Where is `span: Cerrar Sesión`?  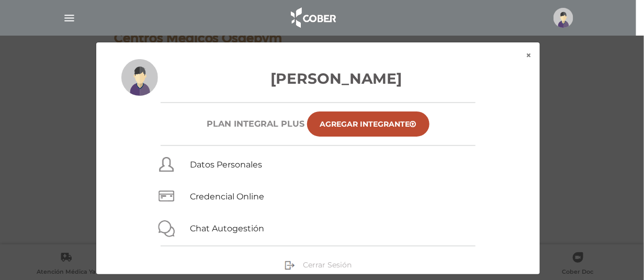
span: Cerrar Sesión is located at coordinates (328, 265).